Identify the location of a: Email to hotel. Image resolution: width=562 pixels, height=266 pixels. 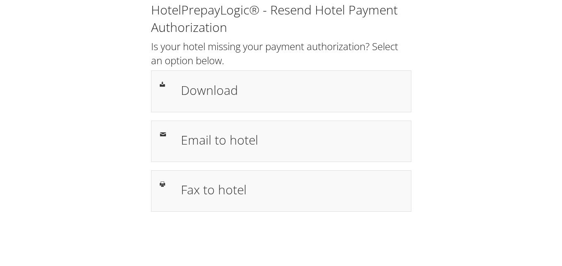
(281, 141).